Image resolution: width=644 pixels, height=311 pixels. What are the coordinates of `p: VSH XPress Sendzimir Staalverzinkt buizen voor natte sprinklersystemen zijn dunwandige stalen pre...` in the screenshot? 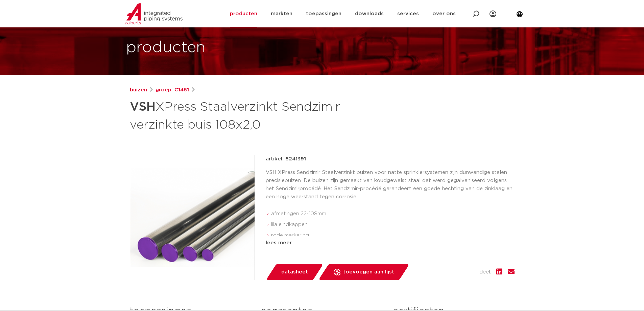 It's located at (390, 185).